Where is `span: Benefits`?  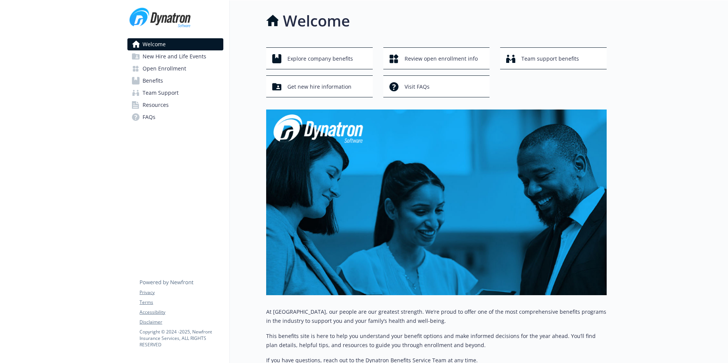 span: Benefits is located at coordinates (153, 81).